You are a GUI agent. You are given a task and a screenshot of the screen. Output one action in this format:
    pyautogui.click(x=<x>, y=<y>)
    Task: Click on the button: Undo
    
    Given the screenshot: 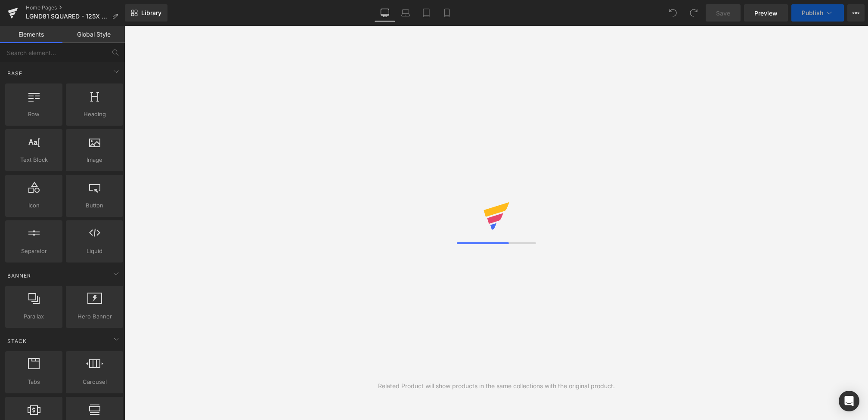 What is the action you would take?
    pyautogui.click(x=673, y=13)
    